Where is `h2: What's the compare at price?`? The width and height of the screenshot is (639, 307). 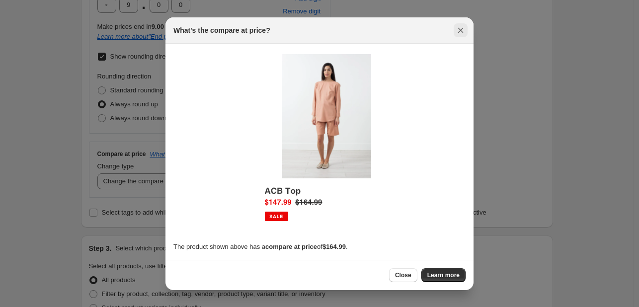
h2: What's the compare at price? is located at coordinates (221, 30).